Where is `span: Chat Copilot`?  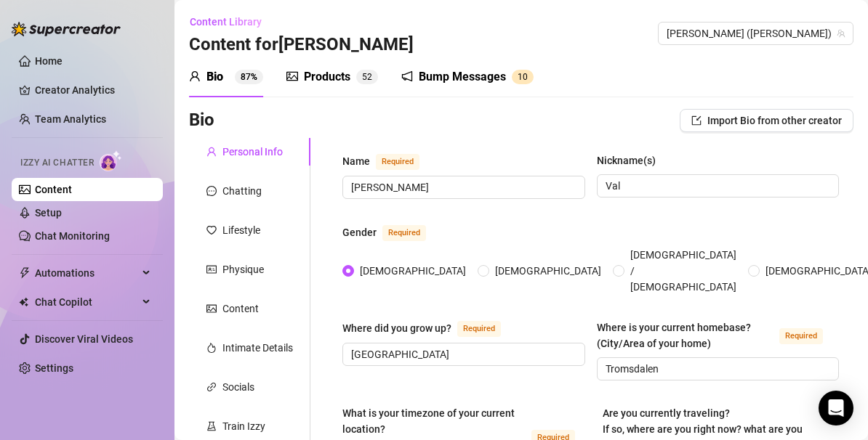
span: Chat Copilot is located at coordinates (86, 302).